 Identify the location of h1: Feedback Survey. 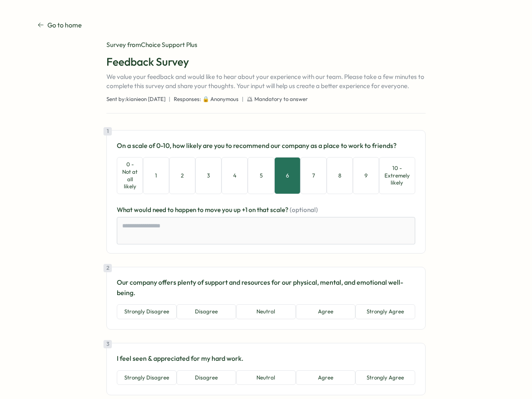
(266, 61).